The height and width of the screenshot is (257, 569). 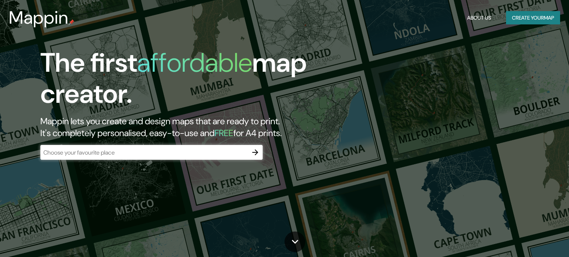 I want to click on h1: The first map creator., so click(x=183, y=81).